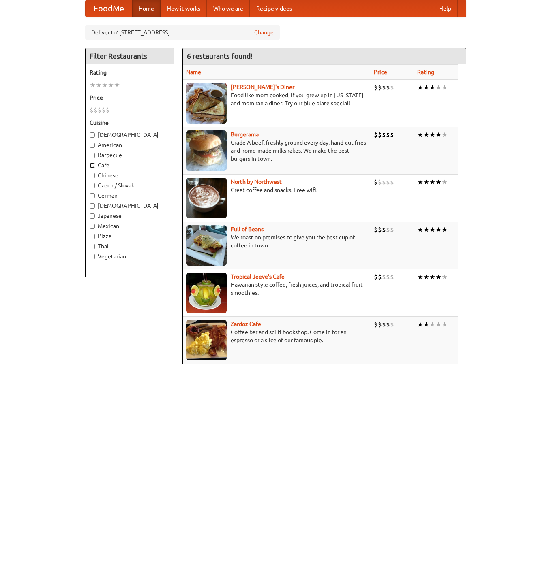  What do you see at coordinates (92, 175) in the screenshot?
I see `input: Chinese` at bounding box center [92, 175].